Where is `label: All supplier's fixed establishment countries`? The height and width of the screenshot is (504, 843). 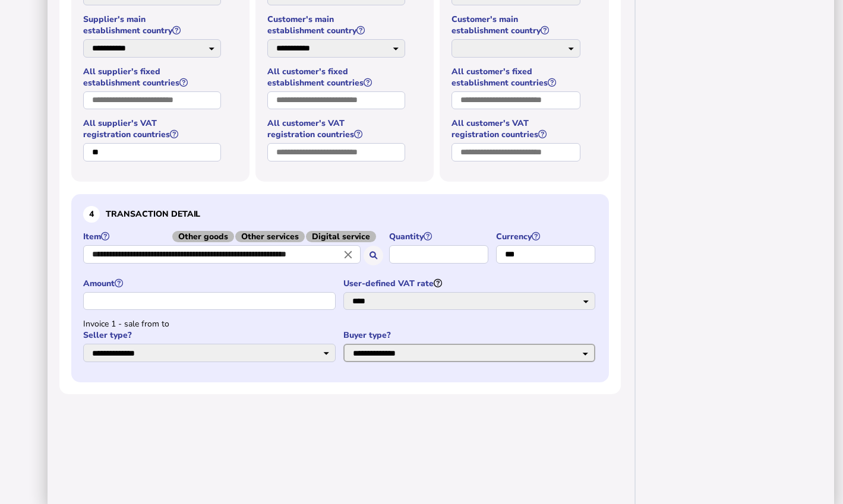 label: All supplier's fixed establishment countries is located at coordinates (153, 77).